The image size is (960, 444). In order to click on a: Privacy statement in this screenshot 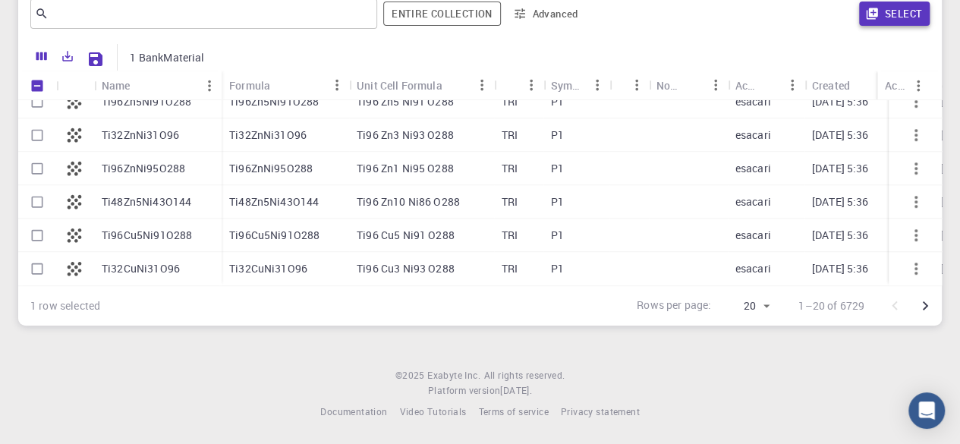, I will do `click(600, 412)`.